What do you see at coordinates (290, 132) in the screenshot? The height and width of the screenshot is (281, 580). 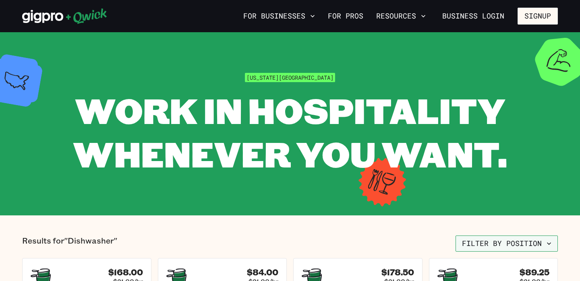 I see `span: WORK IN HOSPITALITY WHENEVER YOU WANT.` at bounding box center [290, 132].